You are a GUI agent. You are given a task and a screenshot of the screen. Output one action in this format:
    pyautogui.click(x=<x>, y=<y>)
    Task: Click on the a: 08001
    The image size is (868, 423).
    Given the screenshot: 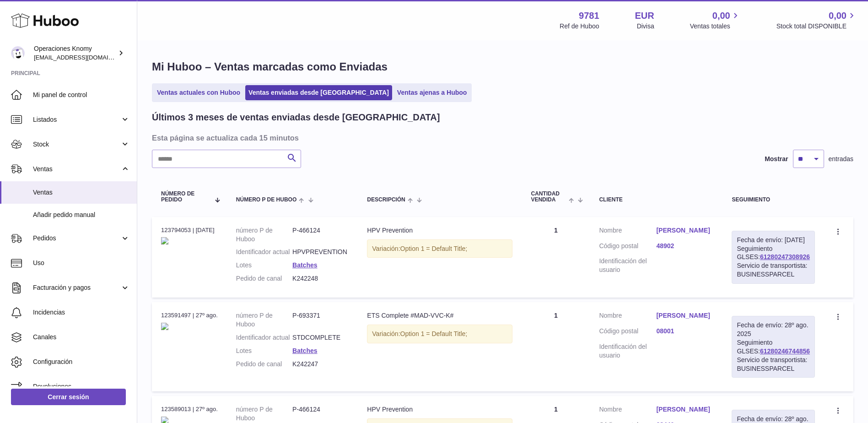 What is the action you would take?
    pyautogui.click(x=684, y=331)
    